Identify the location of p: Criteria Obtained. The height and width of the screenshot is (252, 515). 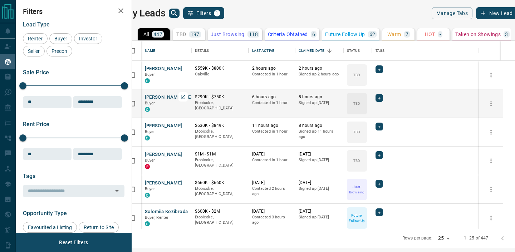
(288, 34).